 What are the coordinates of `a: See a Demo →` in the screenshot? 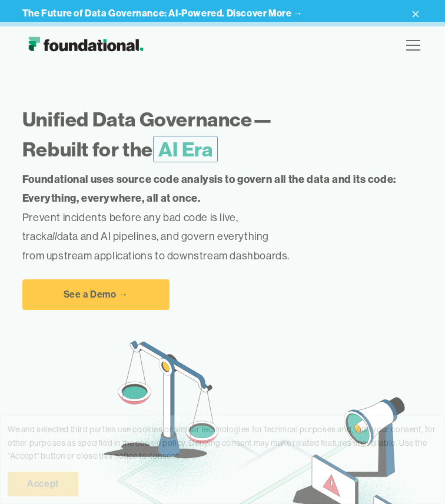 It's located at (96, 295).